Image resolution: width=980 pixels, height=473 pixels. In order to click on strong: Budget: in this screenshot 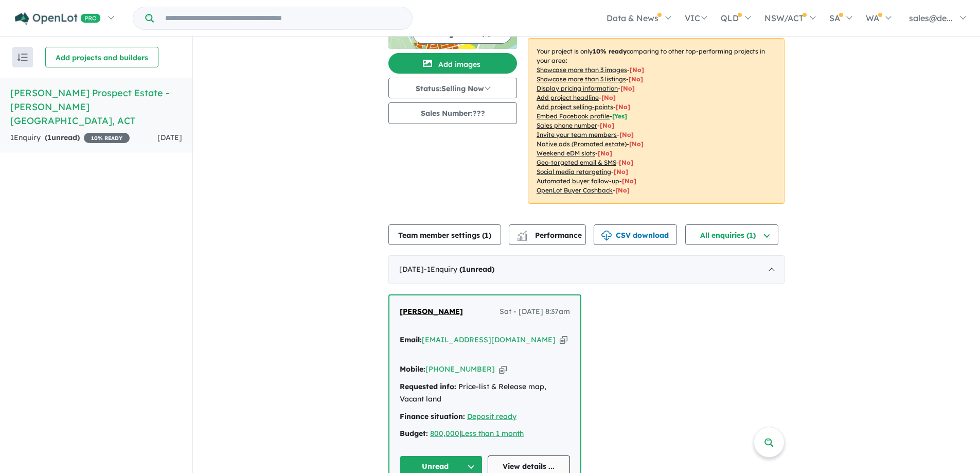, I will do `click(413, 433)`.